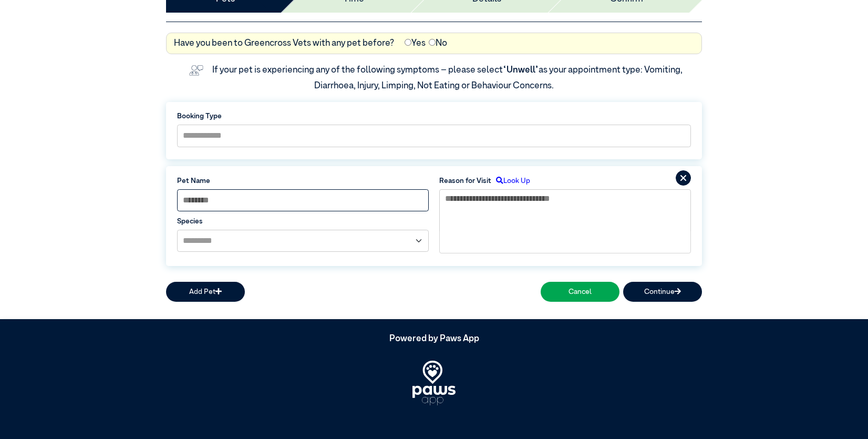  I want to click on img: vet, so click(196, 71).